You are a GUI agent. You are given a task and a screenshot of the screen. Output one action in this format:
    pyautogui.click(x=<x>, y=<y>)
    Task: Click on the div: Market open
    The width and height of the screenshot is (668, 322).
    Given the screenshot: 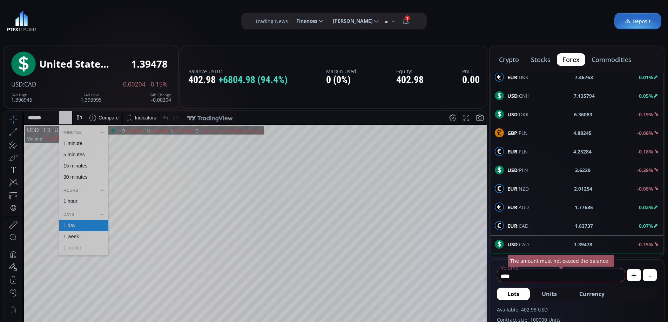 What is the action you would take?
    pyautogui.click(x=109, y=19)
    